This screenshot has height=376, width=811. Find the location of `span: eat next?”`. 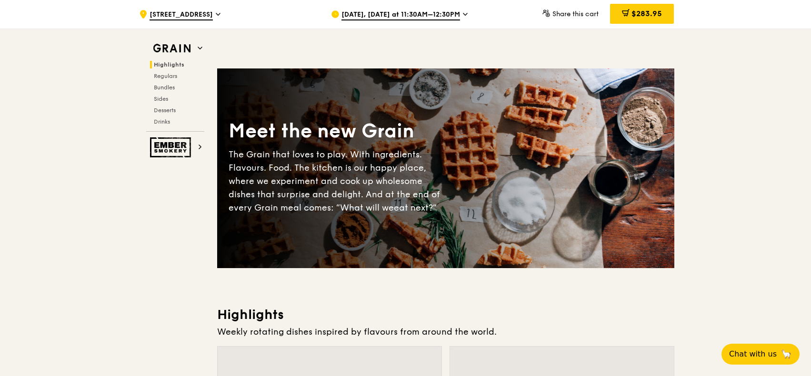

span: eat next?” is located at coordinates (415, 208).